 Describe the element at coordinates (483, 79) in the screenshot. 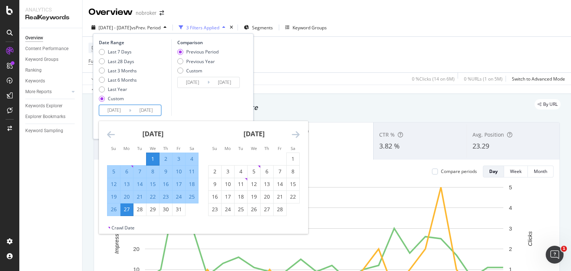

I see `div: 0 % URLs ( 1 on 5M )` at that location.